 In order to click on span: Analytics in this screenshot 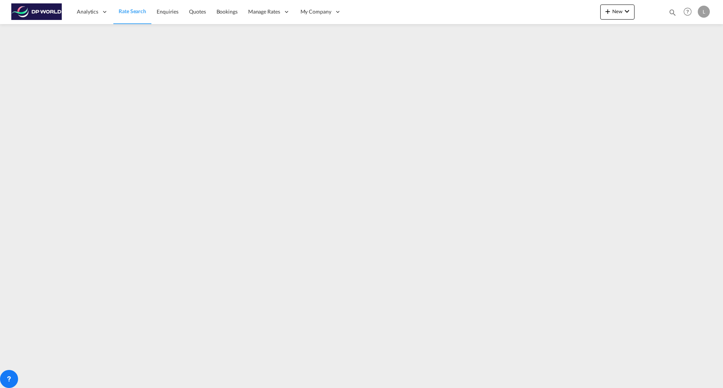, I will do `click(87, 12)`.